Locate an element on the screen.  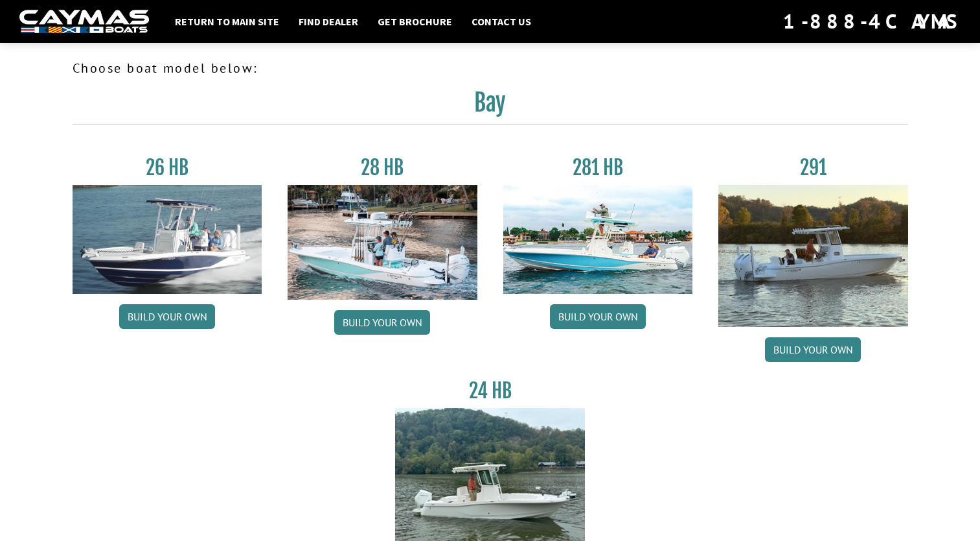
h3: 291 is located at coordinates (813, 167).